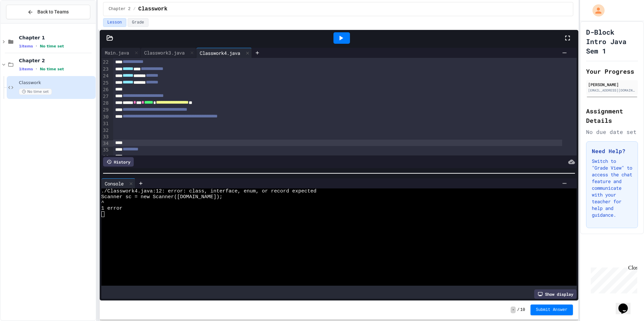 Image resolution: width=644 pixels, height=321 pixels. What do you see at coordinates (209, 191) in the screenshot?
I see `span: ./Classwork4.java:12: error: class, interface, enum, or record expected` at bounding box center [209, 191].